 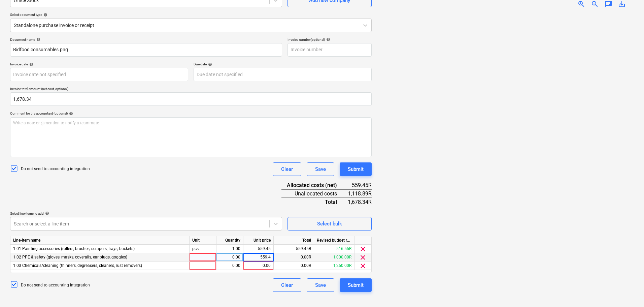 What do you see at coordinates (334, 257) in the screenshot?
I see `div: 1,000.00R` at bounding box center [334, 257].